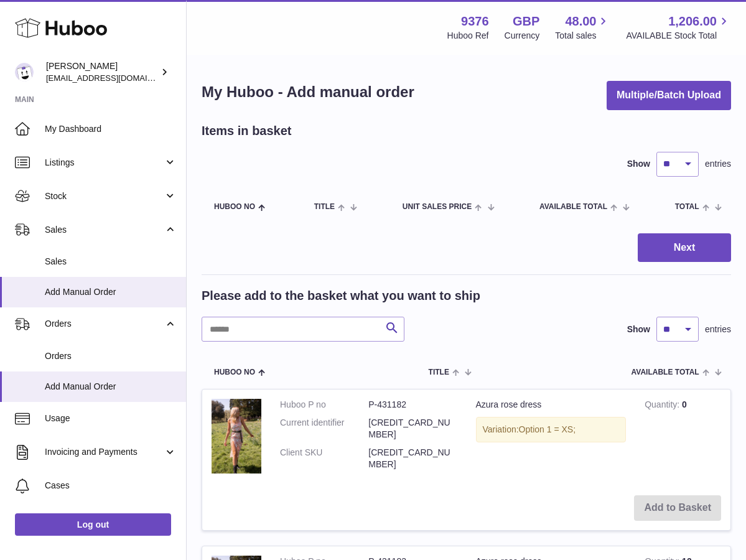 Image resolution: width=746 pixels, height=560 pixels. Describe the element at coordinates (683, 438) in the screenshot. I see `td: 0` at that location.